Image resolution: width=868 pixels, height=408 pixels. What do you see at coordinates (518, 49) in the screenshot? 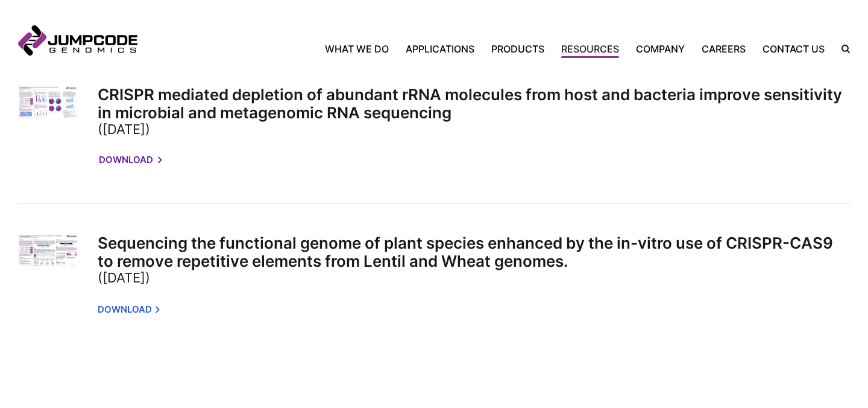
I see `a: Products` at bounding box center [518, 49].